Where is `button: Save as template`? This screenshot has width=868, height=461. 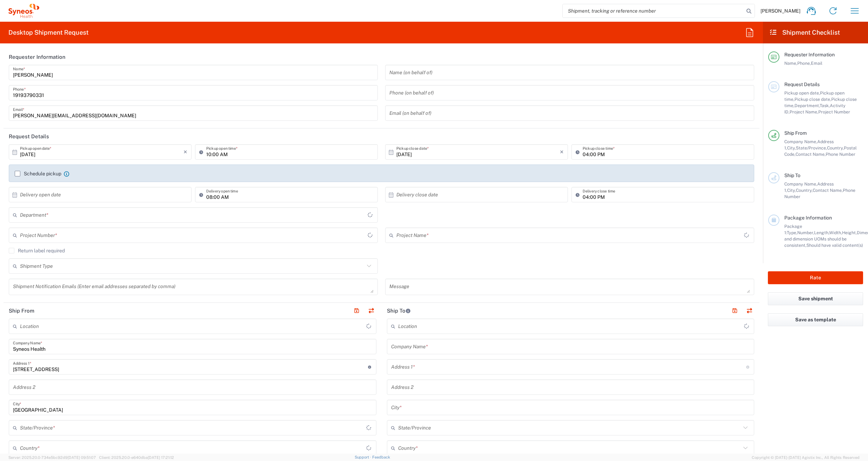
button: Save as template is located at coordinates (815, 320).